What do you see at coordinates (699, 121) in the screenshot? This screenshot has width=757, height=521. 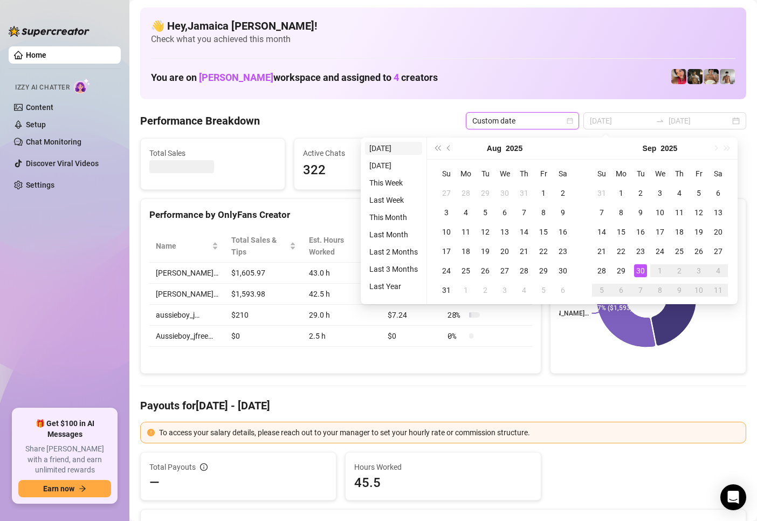 I see `input: End date` at bounding box center [699, 121].